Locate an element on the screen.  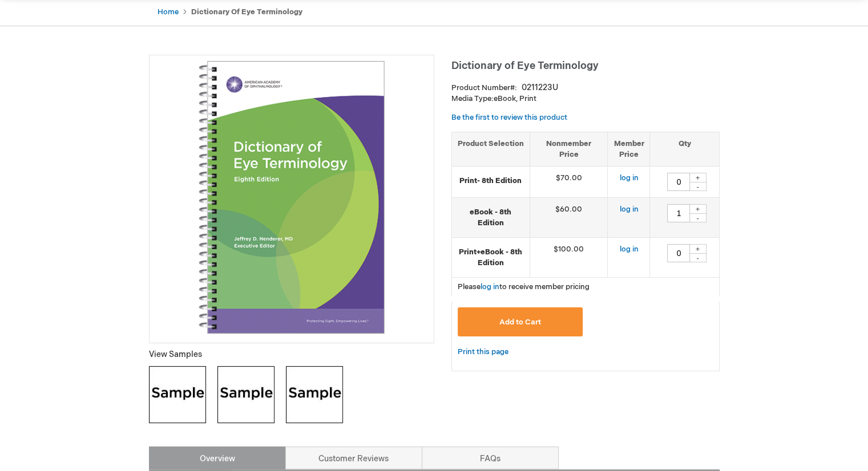
th: Nonmember Price is located at coordinates (568, 149).